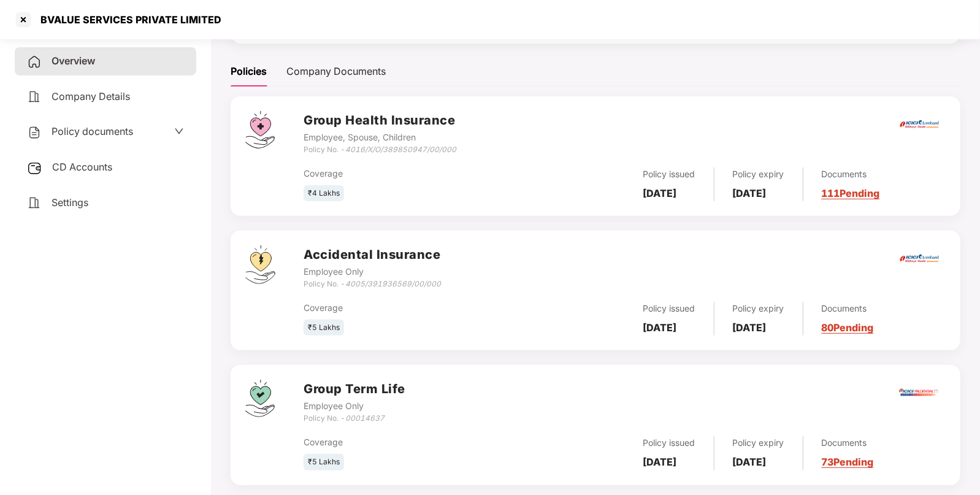 This screenshot has width=980, height=495. What do you see at coordinates (848, 462) in the screenshot?
I see `a: 73 Pending` at bounding box center [848, 462].